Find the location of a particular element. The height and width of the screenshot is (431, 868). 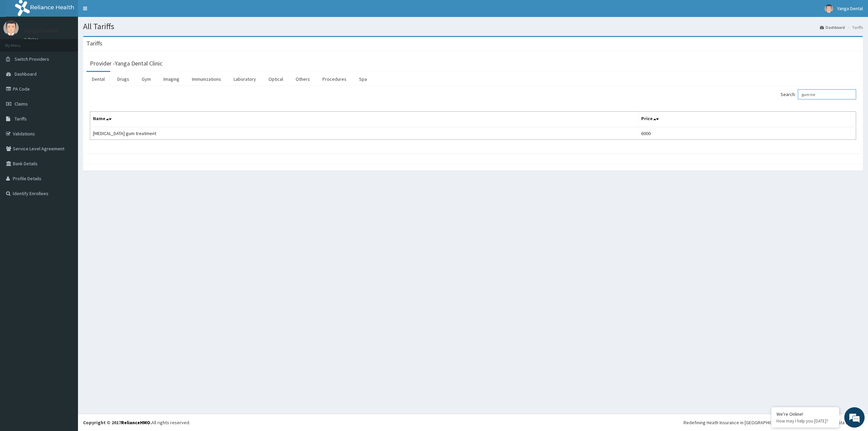

a: Laboratory is located at coordinates (245, 79).